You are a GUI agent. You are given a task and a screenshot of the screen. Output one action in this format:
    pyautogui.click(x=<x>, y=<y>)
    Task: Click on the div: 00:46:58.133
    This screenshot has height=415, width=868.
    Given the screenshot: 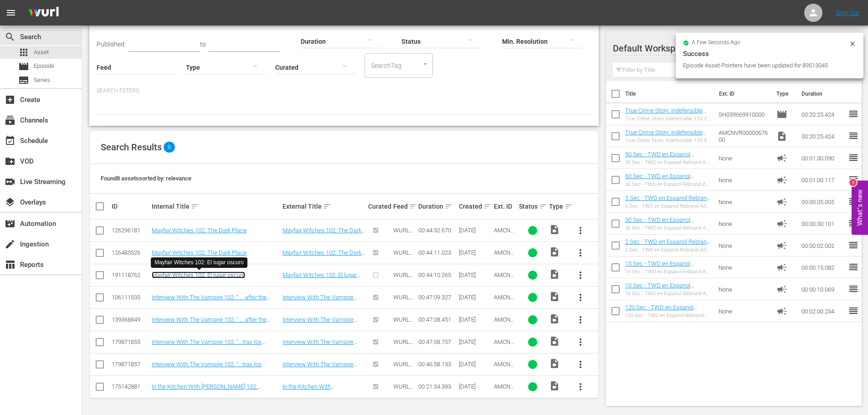 What is the action you would take?
    pyautogui.click(x=437, y=364)
    